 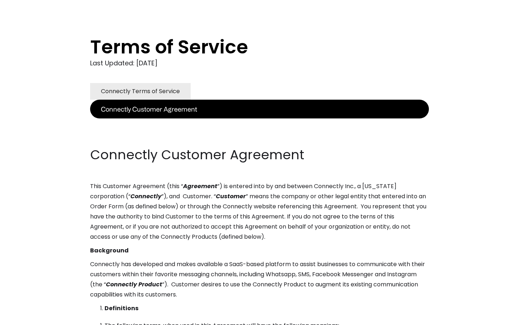 I want to click on em: Connectly Product, so click(x=134, y=284).